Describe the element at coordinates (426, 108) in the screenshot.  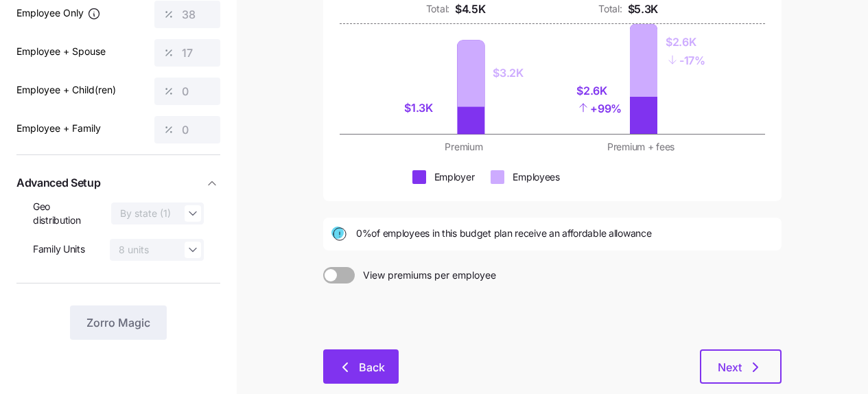
I see `div: $1.3K` at that location.